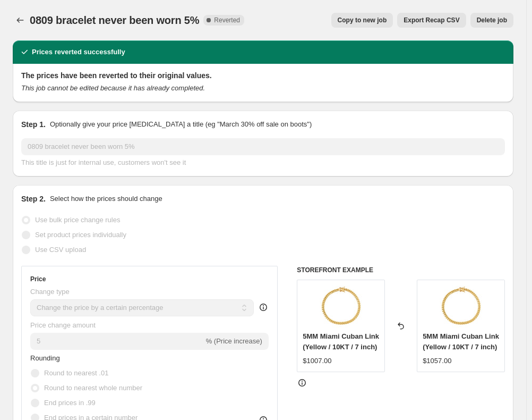 This screenshot has width=532, height=420. Describe the element at coordinates (45, 358) in the screenshot. I see `span: Rounding` at that location.